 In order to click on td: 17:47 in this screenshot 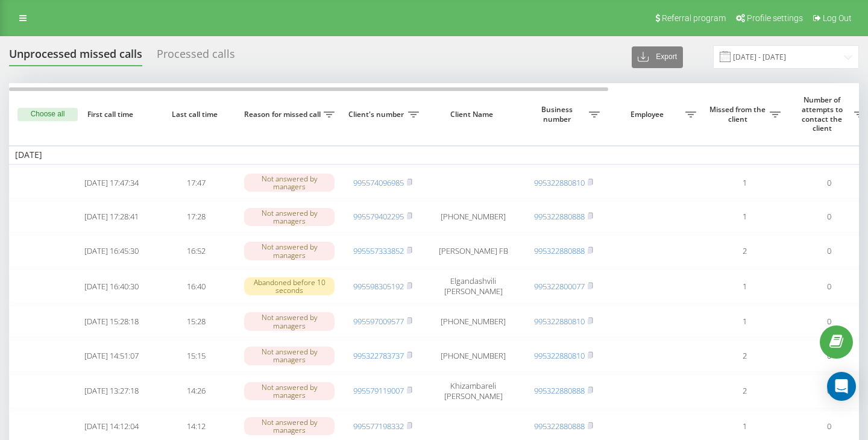, I will do `click(196, 183)`.